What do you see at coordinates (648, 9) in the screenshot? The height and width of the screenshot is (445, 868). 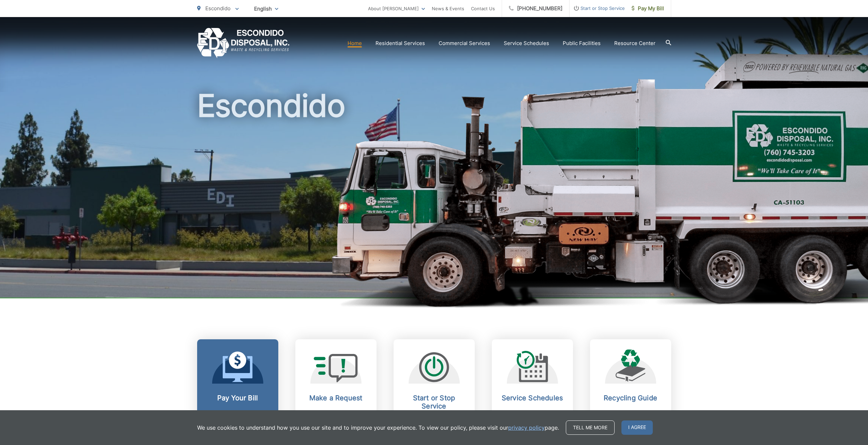 I see `span: Pay My Bill` at bounding box center [648, 9].